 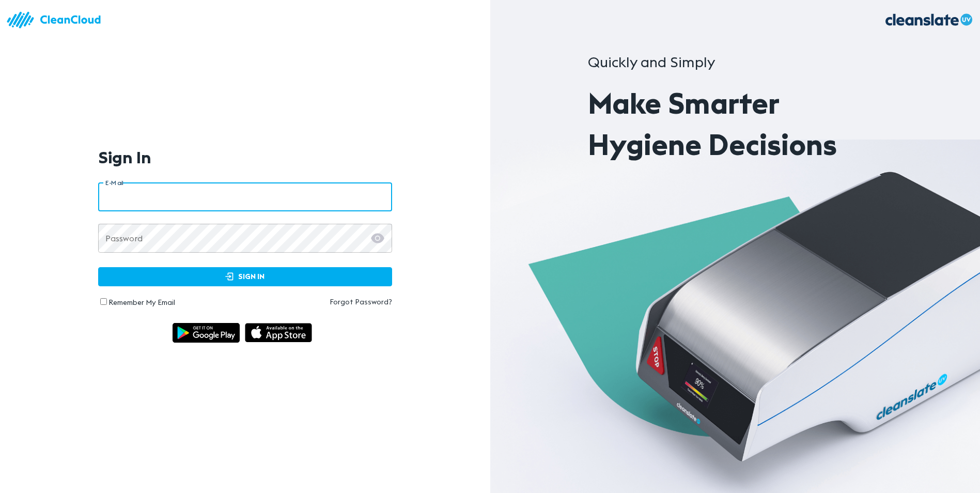 What do you see at coordinates (734, 124) in the screenshot?
I see `p: Make Smarter Hygiene Decisions` at bounding box center [734, 124].